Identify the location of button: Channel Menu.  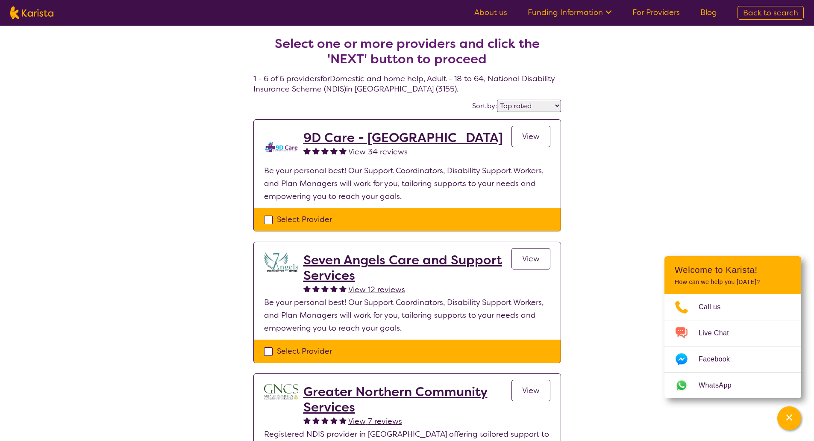
(789, 418).